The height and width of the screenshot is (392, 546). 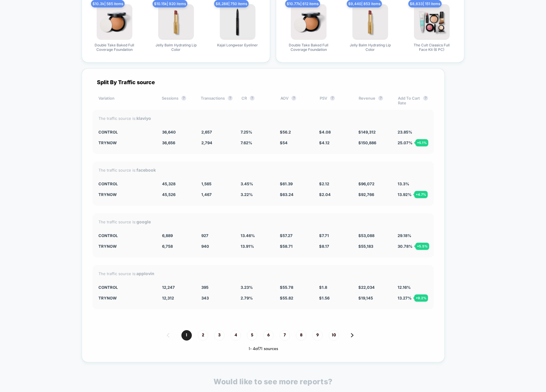 What do you see at coordinates (404, 298) in the screenshot?
I see `span: 13.27 %` at bounding box center [404, 298].